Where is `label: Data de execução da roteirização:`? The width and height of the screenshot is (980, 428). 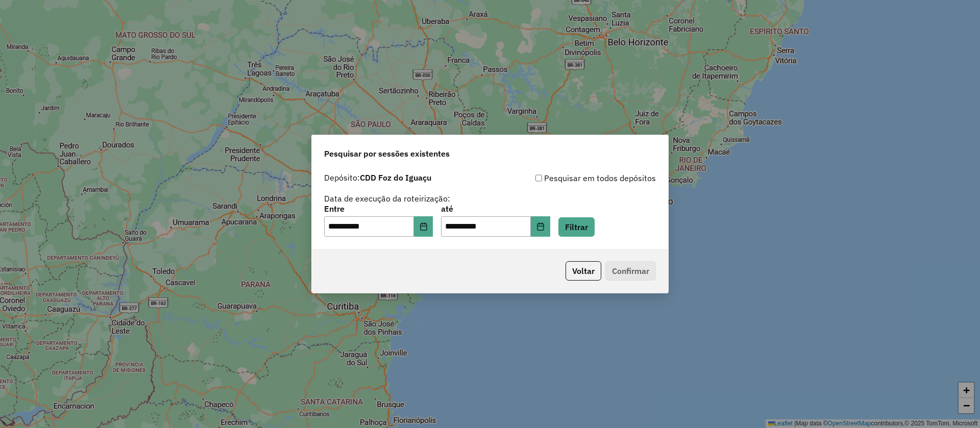
label: Data de execução da roteirização: is located at coordinates (387, 199).